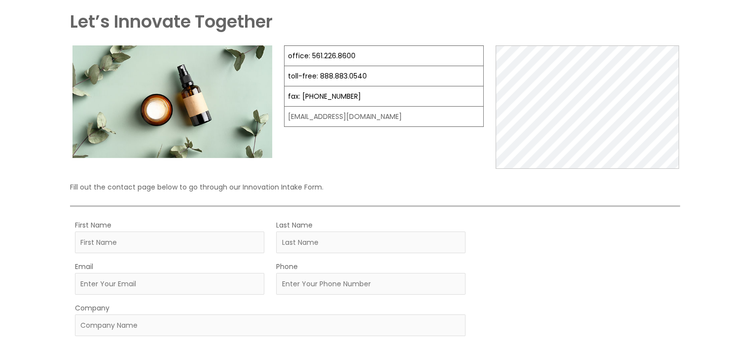  Describe the element at coordinates (171, 21) in the screenshot. I see `strong: Let’s Innovate Together` at that location.